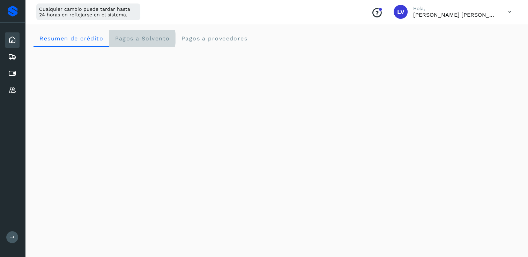 The image size is (528, 257). What do you see at coordinates (88, 12) in the screenshot?
I see `div: Cualquier cambio puede tardar hasta 24 horas en reflejarse en el sistema.` at bounding box center [88, 12].